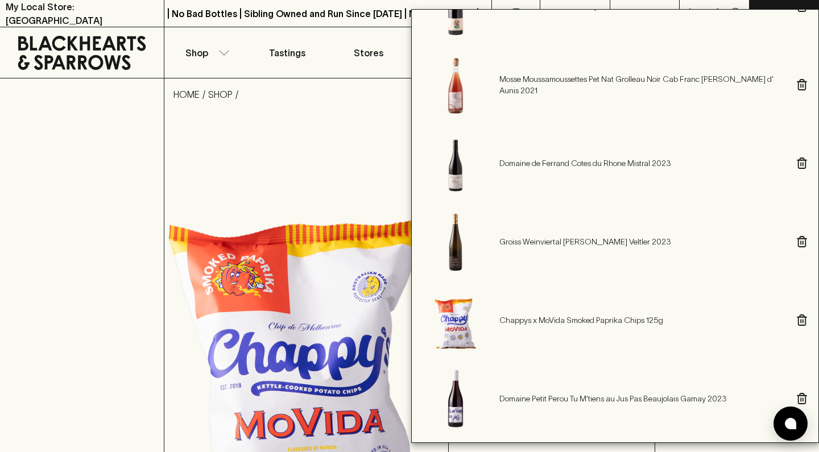  Describe the element at coordinates (455, 242) in the screenshot. I see `img: Groiss Weinviertal Gruner Veltler 2023` at that location.